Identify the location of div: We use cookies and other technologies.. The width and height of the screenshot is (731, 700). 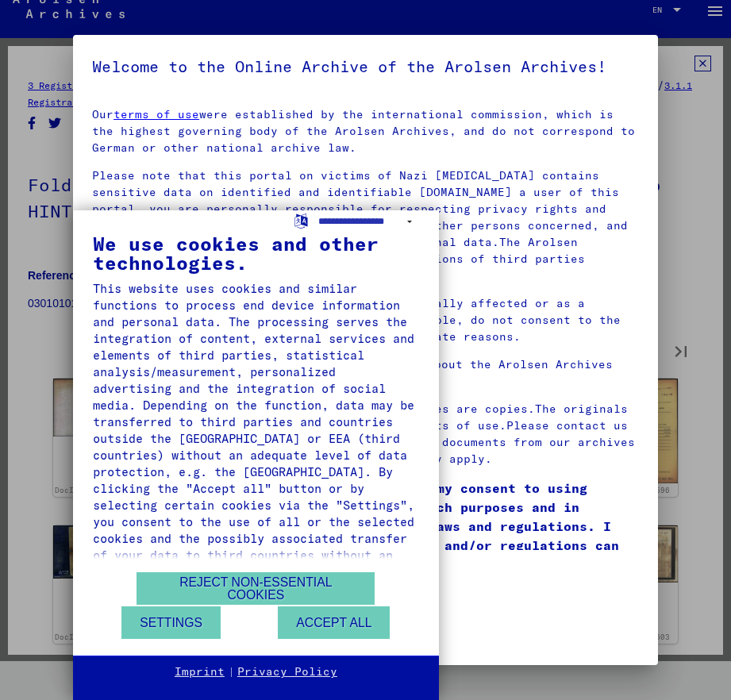
(255, 253).